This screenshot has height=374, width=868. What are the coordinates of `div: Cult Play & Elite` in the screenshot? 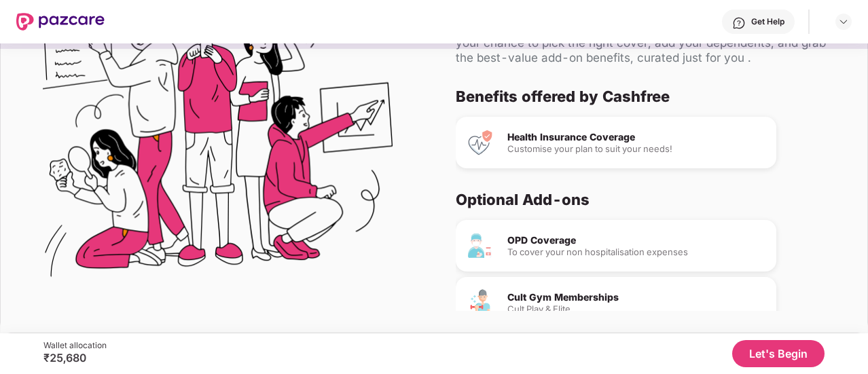 It's located at (636, 309).